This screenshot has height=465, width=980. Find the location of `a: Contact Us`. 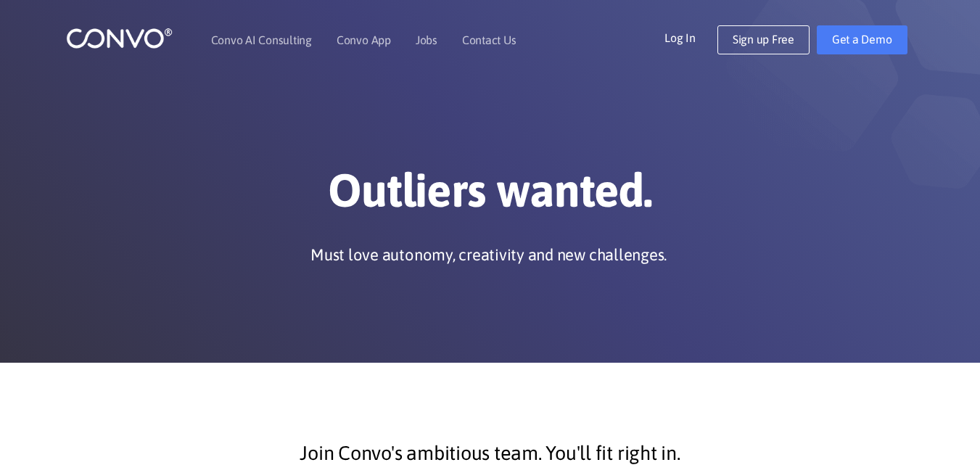

a: Contact Us is located at coordinates (489, 40).